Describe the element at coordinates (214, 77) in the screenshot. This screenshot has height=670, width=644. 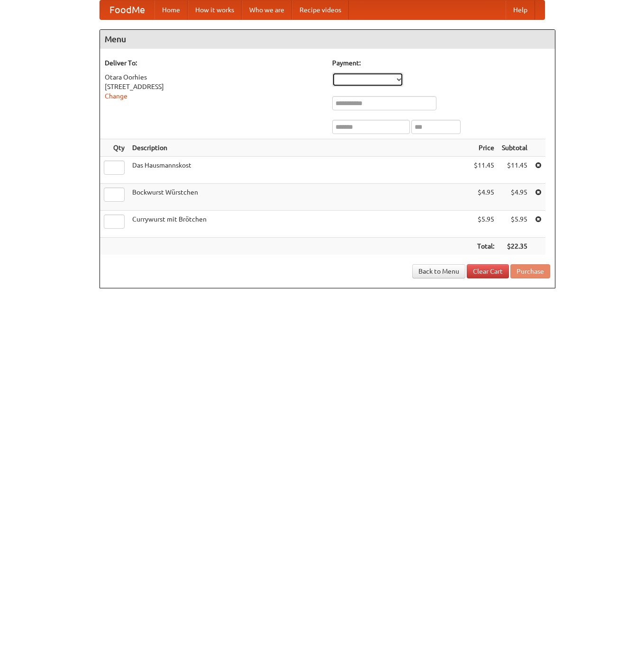
I see `div: Otara Oorhies` at that location.